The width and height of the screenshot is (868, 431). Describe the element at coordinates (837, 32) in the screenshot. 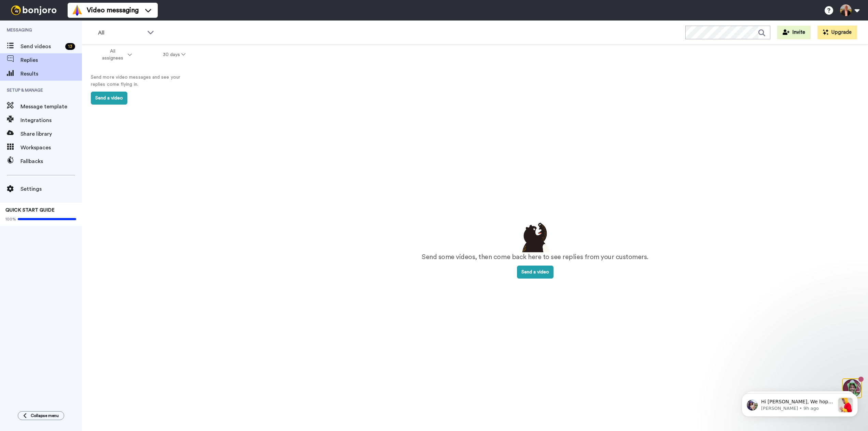

I see `button: Upgrade` at that location.